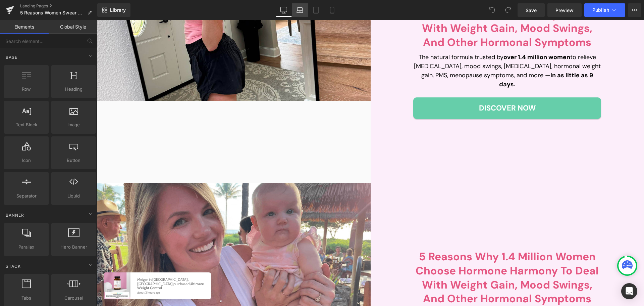  Describe the element at coordinates (601, 10) in the screenshot. I see `span: Publish` at that location.